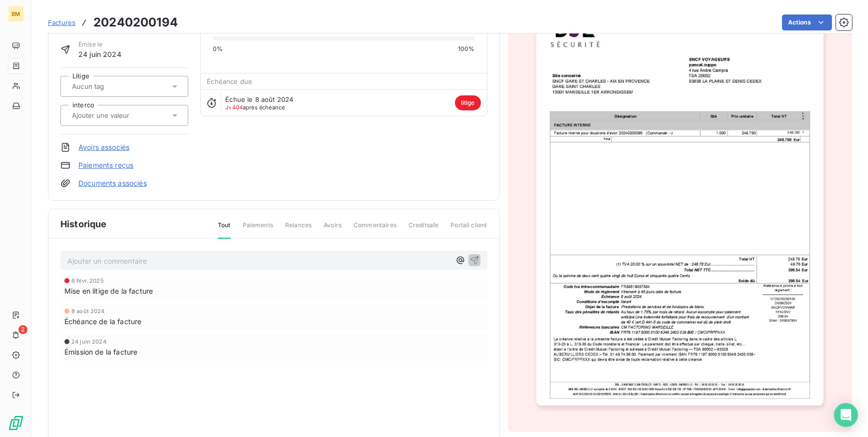  Describe the element at coordinates (101, 86) in the screenshot. I see `input: Aucun tag` at that location.